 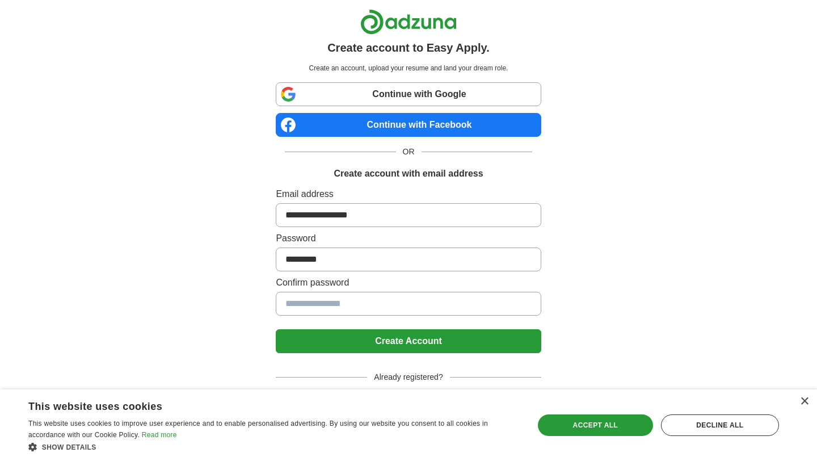 I want to click on label: Password, so click(x=408, y=238).